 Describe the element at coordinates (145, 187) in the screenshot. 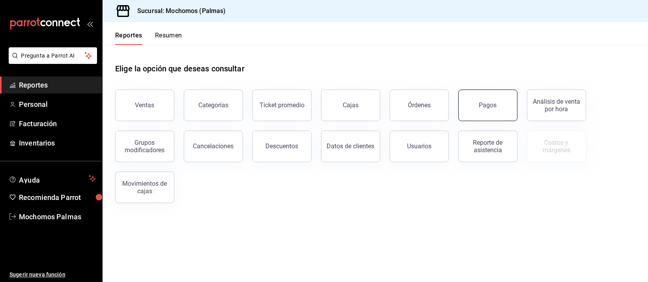

I see `div: Movimientos de cajas` at that location.